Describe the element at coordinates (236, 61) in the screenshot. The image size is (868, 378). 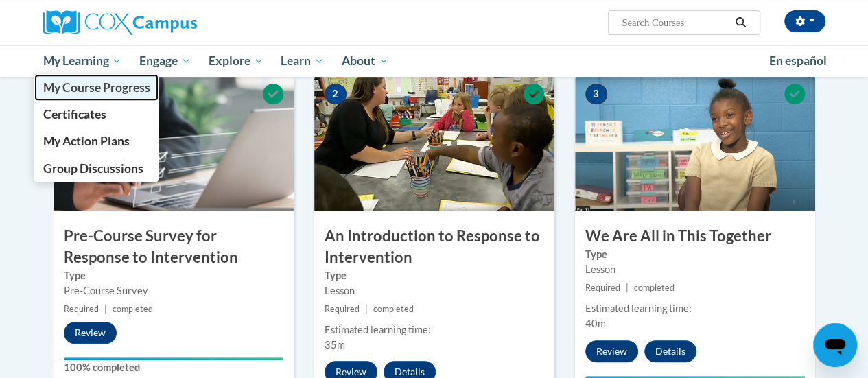
I see `span: Explore` at that location.